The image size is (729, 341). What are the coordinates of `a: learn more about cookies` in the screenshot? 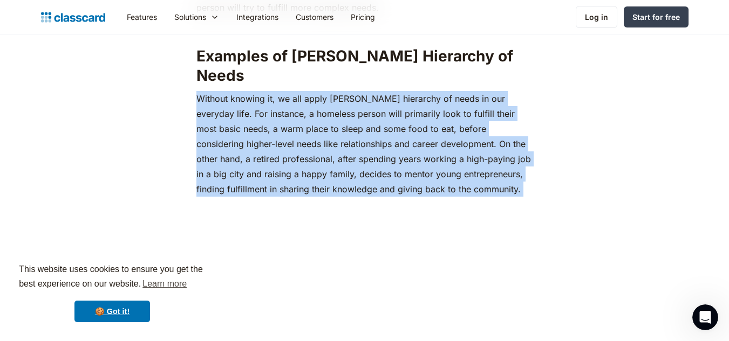 It's located at (165, 284).